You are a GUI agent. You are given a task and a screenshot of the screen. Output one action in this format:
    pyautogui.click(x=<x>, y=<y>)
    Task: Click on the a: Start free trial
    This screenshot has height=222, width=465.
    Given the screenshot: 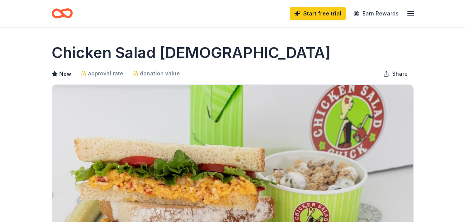 What is the action you would take?
    pyautogui.click(x=317, y=14)
    